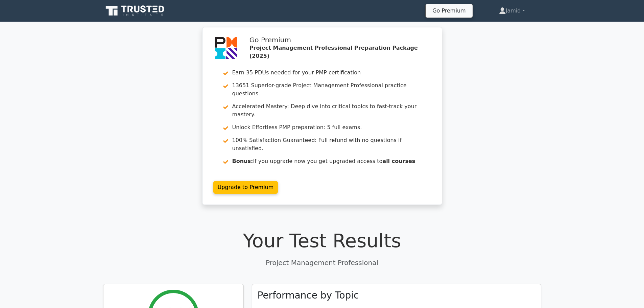 Image resolution: width=644 pixels, height=308 pixels. Describe the element at coordinates (449, 10) in the screenshot. I see `a: Go Premium` at that location.